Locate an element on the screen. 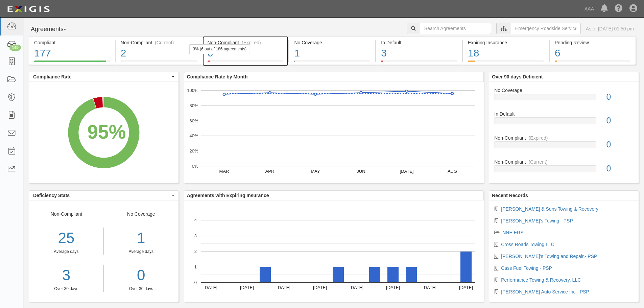  text: 60% is located at coordinates (193, 121).